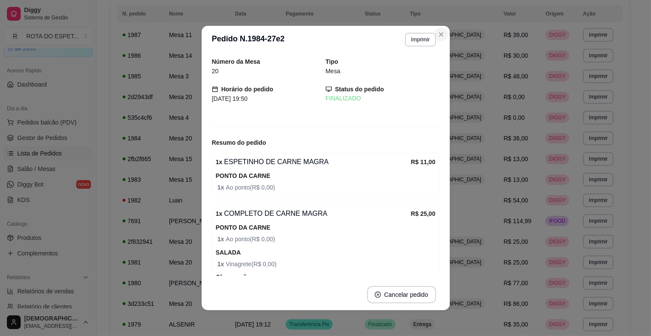 The width and height of the screenshot is (651, 336). Describe the element at coordinates (378, 295) in the screenshot. I see `span: close-circle` at that location.